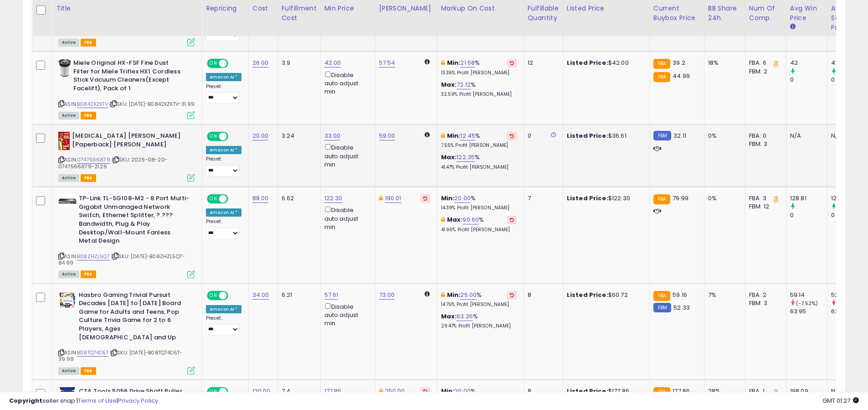 This screenshot has width=868, height=410. I want to click on div: 3.24, so click(297, 136).